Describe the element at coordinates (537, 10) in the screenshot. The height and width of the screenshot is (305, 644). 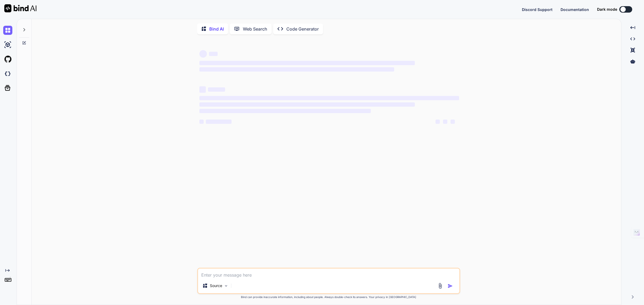
I see `span: Discord Support` at that location.